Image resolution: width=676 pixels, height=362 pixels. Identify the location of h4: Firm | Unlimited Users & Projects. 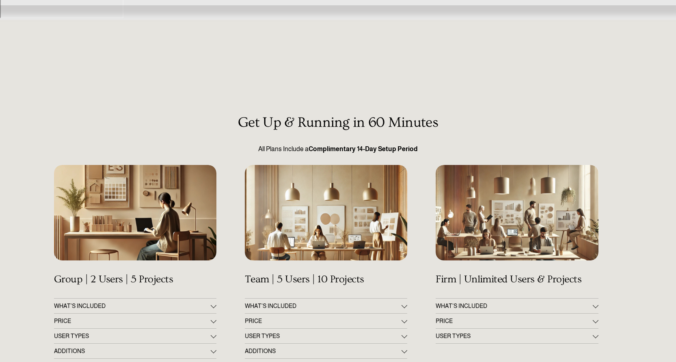
(517, 279).